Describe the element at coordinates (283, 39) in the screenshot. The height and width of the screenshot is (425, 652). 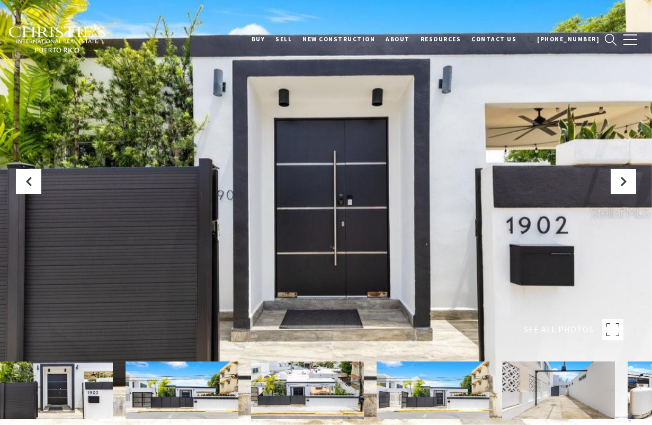
I see `a: SELL` at that location.